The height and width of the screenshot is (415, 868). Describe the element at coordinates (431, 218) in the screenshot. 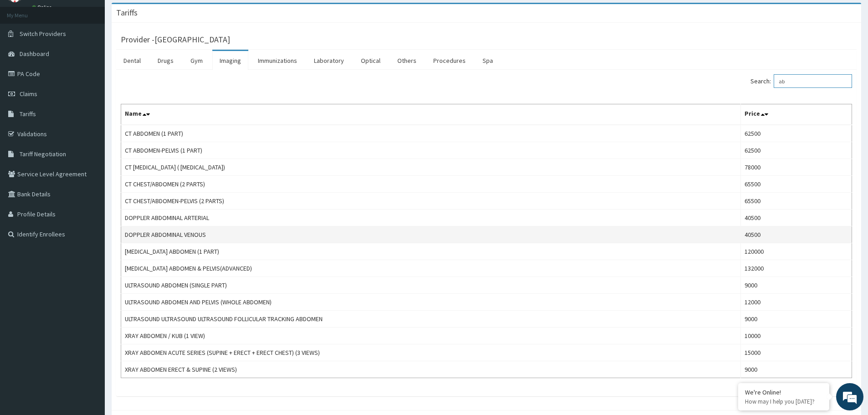

I see `td: DOPPLER ABDOMINAL ARTERIAL` at that location.